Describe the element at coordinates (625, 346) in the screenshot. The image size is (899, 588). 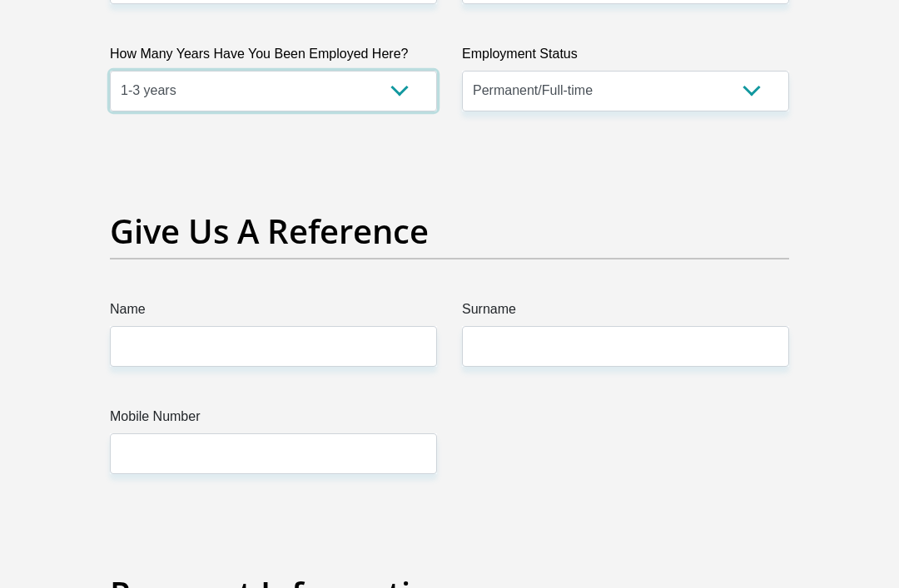
I see `input: Surname` at that location.